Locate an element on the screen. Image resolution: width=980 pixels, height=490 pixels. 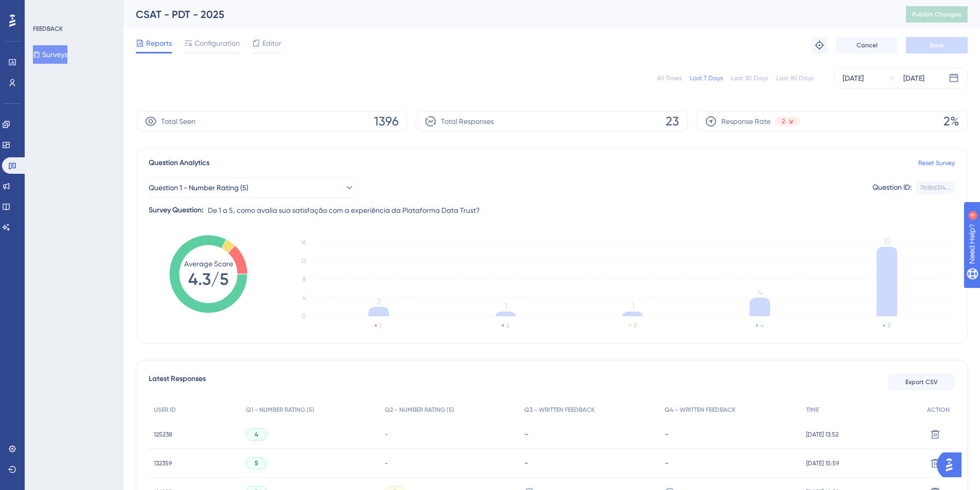
div: CSAT - PDT - 2025 is located at coordinates (508, 15).